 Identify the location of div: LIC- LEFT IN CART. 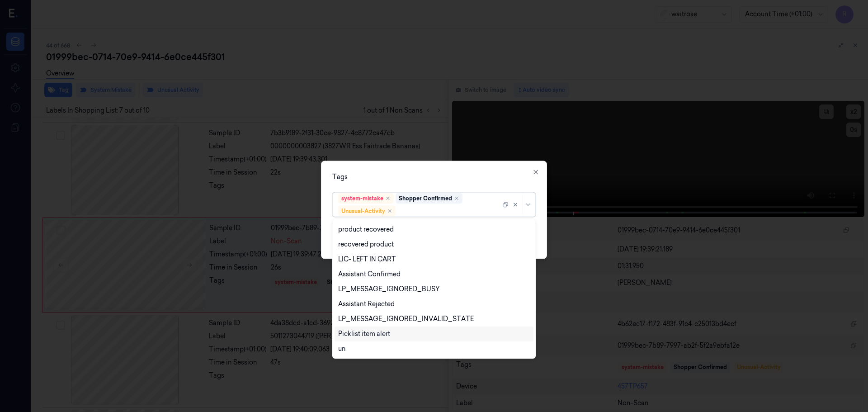
(367, 259).